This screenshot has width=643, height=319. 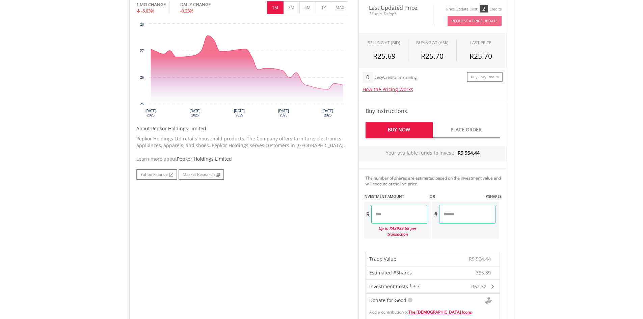 What do you see at coordinates (481, 43) in the screenshot?
I see `div: LAST PRICE` at bounding box center [481, 43].